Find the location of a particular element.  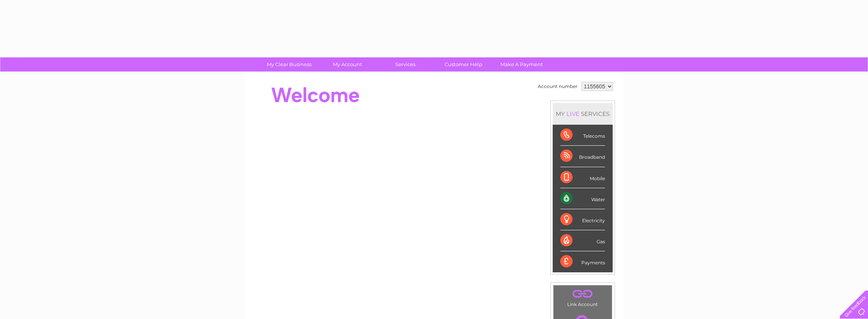

td: Link Account is located at coordinates (582, 297).